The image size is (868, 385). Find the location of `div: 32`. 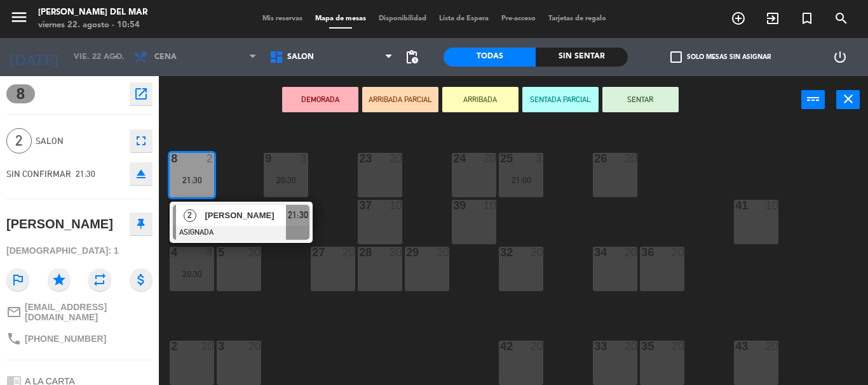

div: 32 is located at coordinates (500, 253).